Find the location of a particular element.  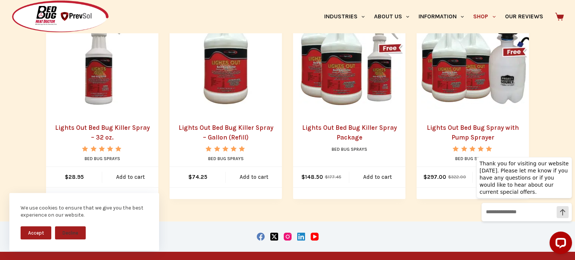

a: Lights Out Bed Bug Killer Spray - 32 oz. is located at coordinates (102, 58).